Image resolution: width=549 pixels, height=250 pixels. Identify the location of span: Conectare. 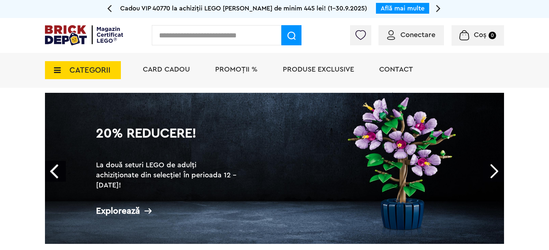
(418, 35).